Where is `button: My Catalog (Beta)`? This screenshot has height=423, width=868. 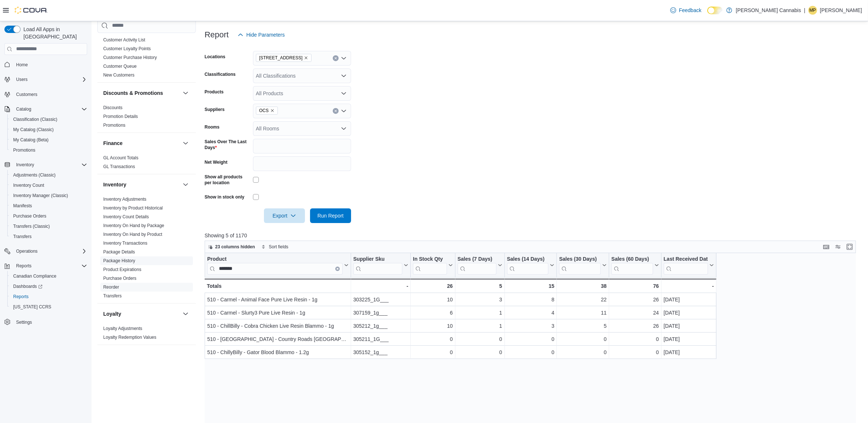 button: My Catalog (Beta) is located at coordinates (48, 140).